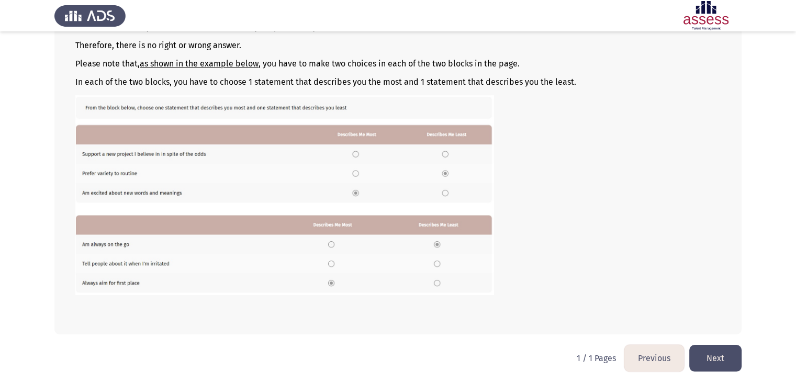  I want to click on p: In each of the two blocks, you have to choose 1 statement that describes you the most and 1 state..., so click(398, 82).